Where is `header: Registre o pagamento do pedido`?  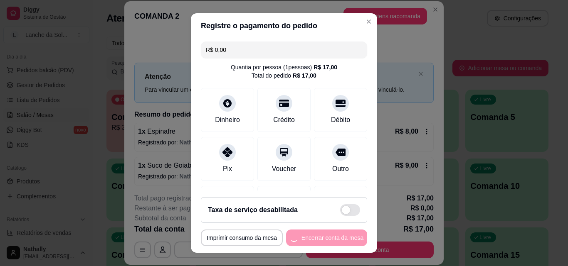 header: Registre o pagamento do pedido is located at coordinates (284, 26).